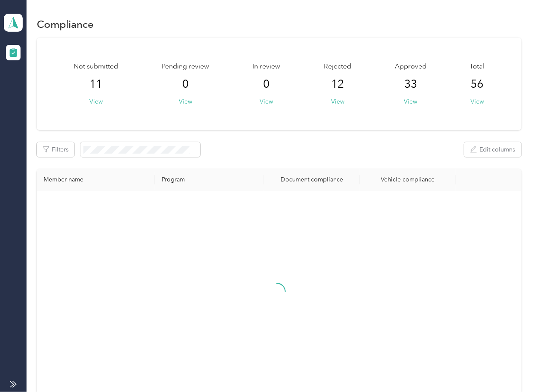 This screenshot has height=392, width=536. I want to click on div: Vehicle compliance, so click(408, 180).